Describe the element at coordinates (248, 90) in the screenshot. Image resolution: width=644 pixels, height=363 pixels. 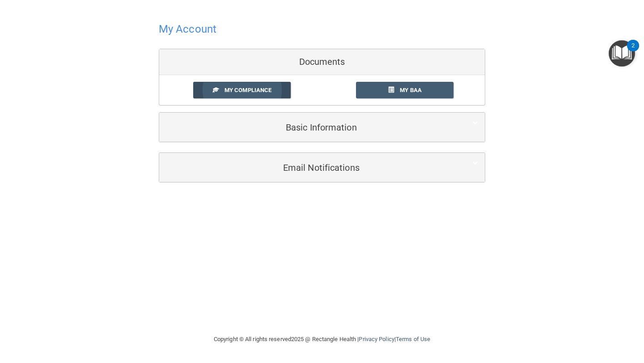
I see `span: My Compliance` at that location.